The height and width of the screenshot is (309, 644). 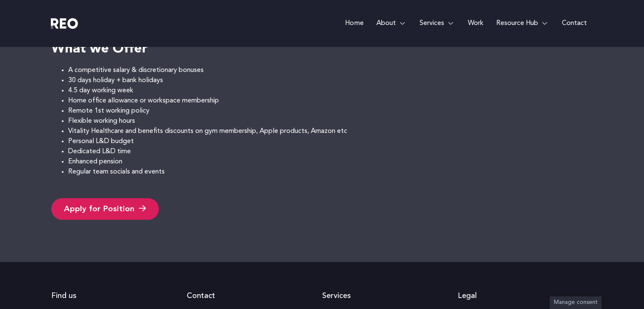 I want to click on li: Dedicated L&D time, so click(x=331, y=151).